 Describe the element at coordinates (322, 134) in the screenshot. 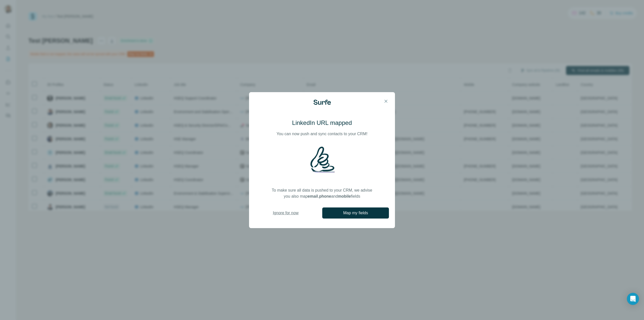

I see `p: You can now push and sync contacts to your CRM!` at that location.